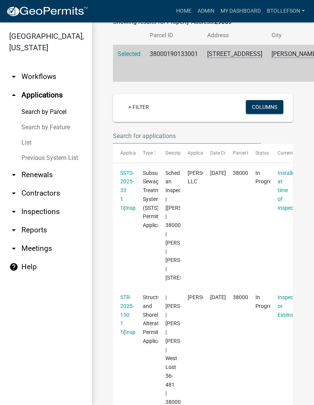 This screenshot has height=405, width=314. Describe the element at coordinates (218, 297) in the screenshot. I see `span: 02/11/2025` at that location.